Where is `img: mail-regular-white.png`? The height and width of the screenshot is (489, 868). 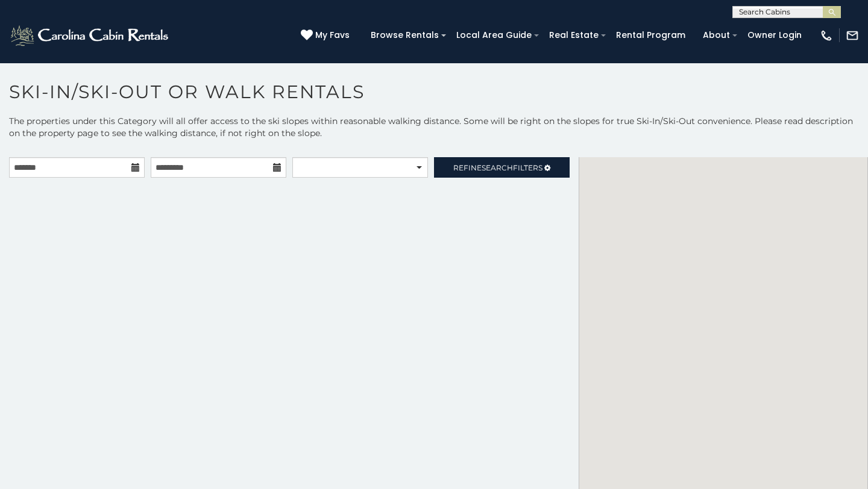 img: mail-regular-white.png is located at coordinates (852, 35).